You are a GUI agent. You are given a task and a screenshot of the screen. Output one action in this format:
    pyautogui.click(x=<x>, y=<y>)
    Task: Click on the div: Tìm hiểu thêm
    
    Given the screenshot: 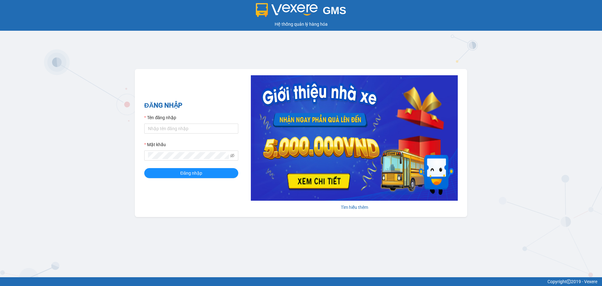 What is the action you would take?
    pyautogui.click(x=354, y=207)
    